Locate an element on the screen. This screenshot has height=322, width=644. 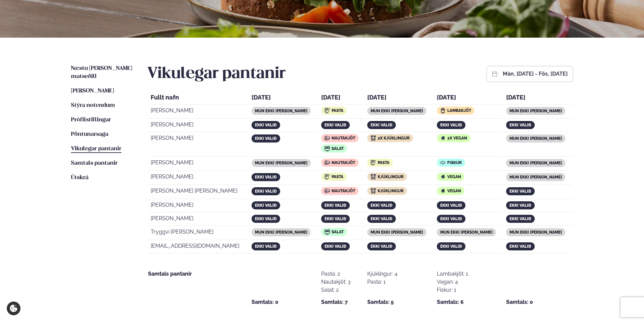
strong: Samtals: 7 is located at coordinates (334, 302).